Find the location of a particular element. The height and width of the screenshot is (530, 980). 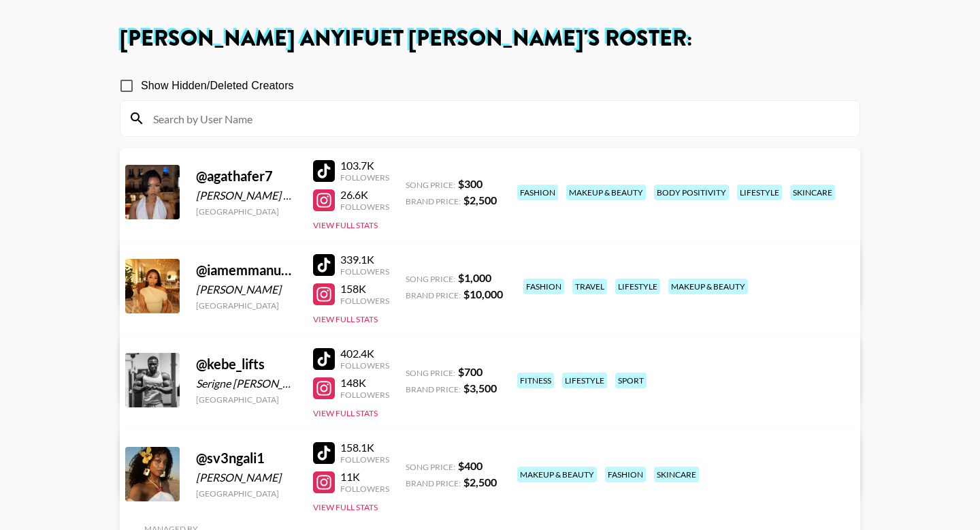

strong: $ 400 is located at coordinates (470, 465).